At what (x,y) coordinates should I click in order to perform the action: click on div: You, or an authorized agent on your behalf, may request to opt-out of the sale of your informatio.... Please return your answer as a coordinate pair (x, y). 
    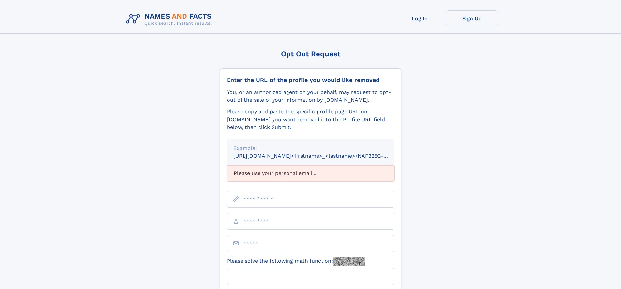
    Looking at the image, I should click on (311, 96).